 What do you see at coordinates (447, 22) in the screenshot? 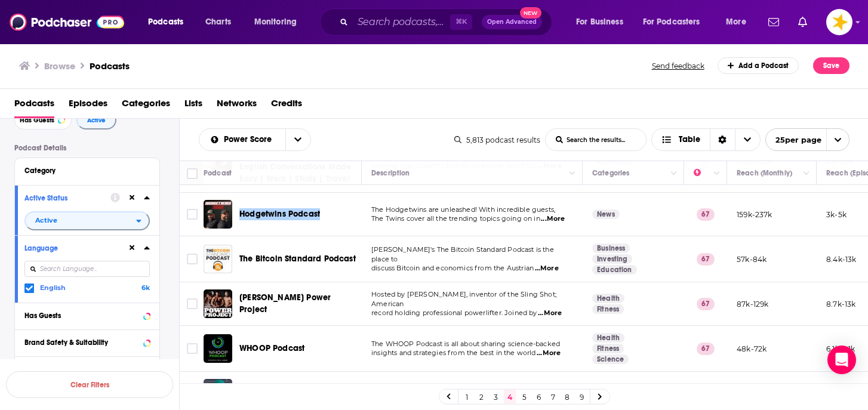
I see `div: Search podcasts, credits, & more...` at bounding box center [447, 22].